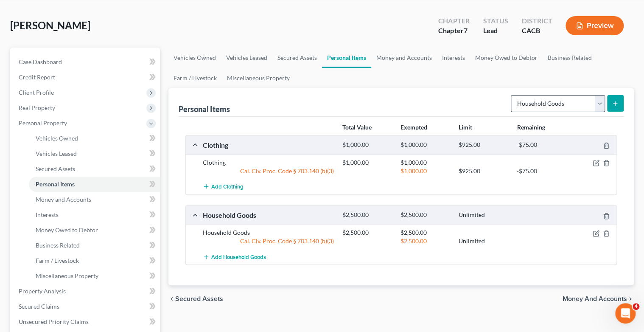  I want to click on span: Personal Property, so click(43, 123).